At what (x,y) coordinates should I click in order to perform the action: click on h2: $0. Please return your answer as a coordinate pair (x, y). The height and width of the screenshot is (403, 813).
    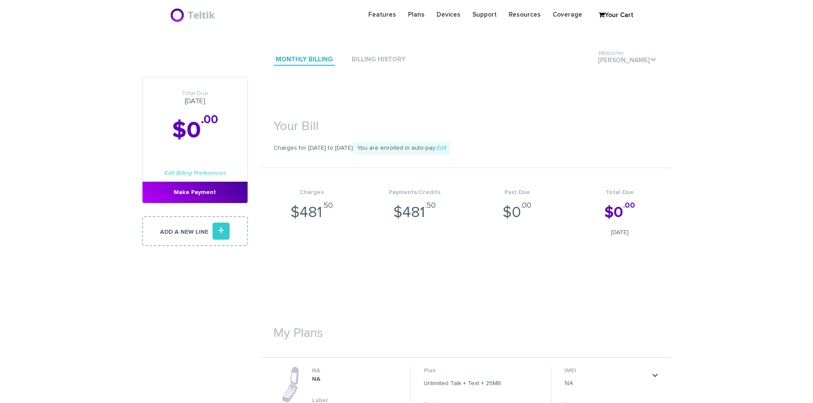
    Looking at the image, I should click on (195, 131).